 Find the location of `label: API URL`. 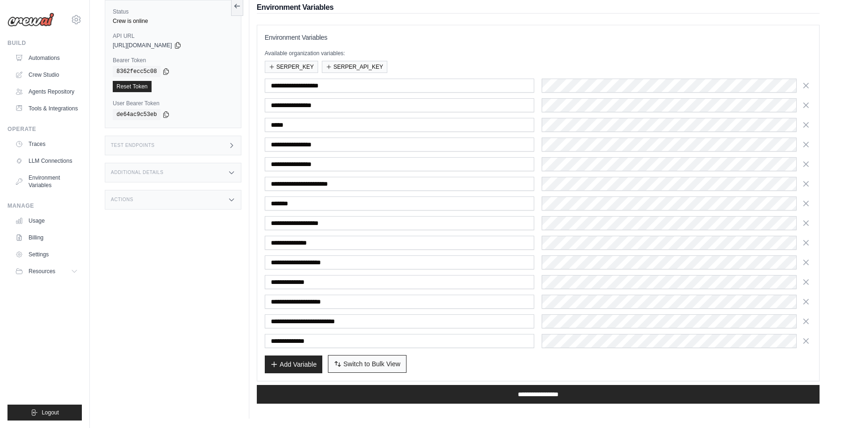

label: API URL is located at coordinates (173, 36).